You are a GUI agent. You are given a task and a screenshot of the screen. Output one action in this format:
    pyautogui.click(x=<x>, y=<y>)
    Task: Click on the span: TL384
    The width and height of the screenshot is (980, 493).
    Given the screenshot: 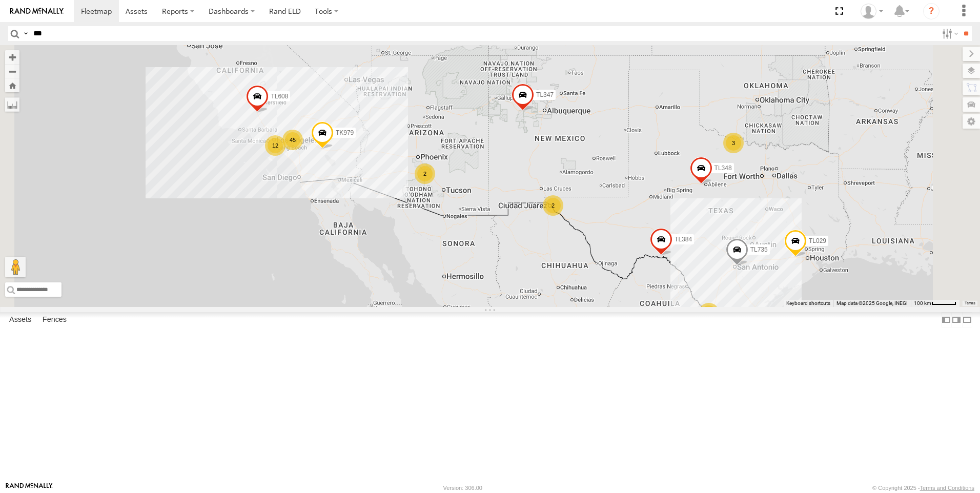 What is the action you would take?
    pyautogui.click(x=683, y=239)
    